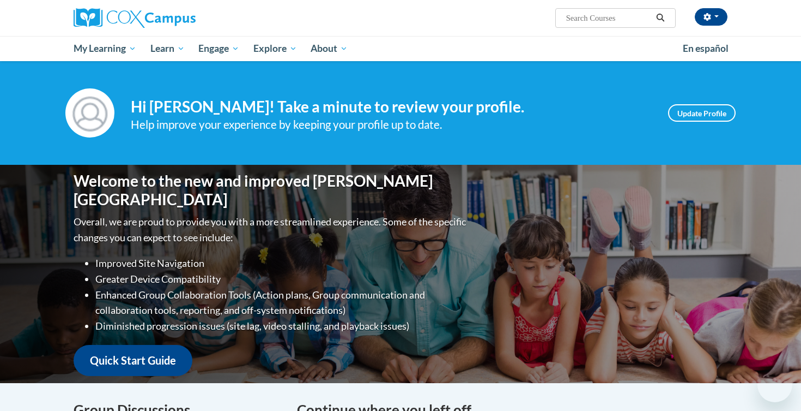 This screenshot has height=411, width=801. What do you see at coordinates (219, 49) in the screenshot?
I see `span: Engage` at bounding box center [219, 49].